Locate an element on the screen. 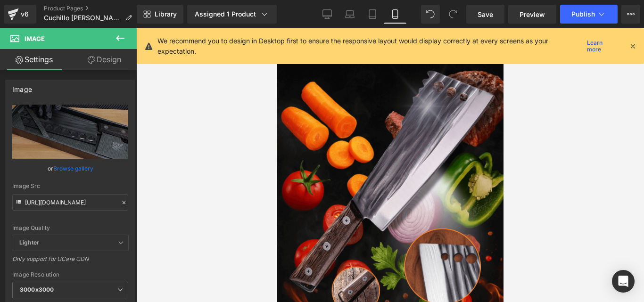 Image resolution: width=644 pixels, height=302 pixels. a: Browse gallery is located at coordinates (73, 168).